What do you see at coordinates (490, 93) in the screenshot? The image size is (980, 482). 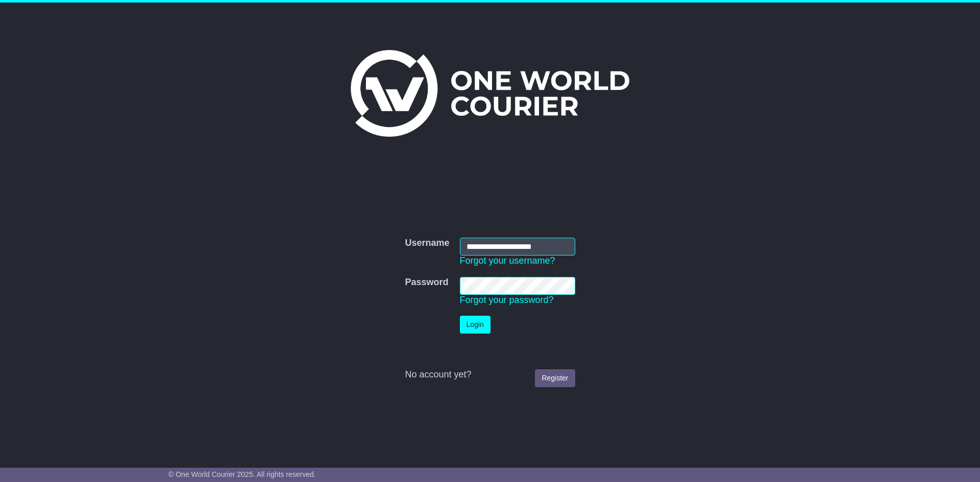 I see `img: One World` at bounding box center [490, 93].